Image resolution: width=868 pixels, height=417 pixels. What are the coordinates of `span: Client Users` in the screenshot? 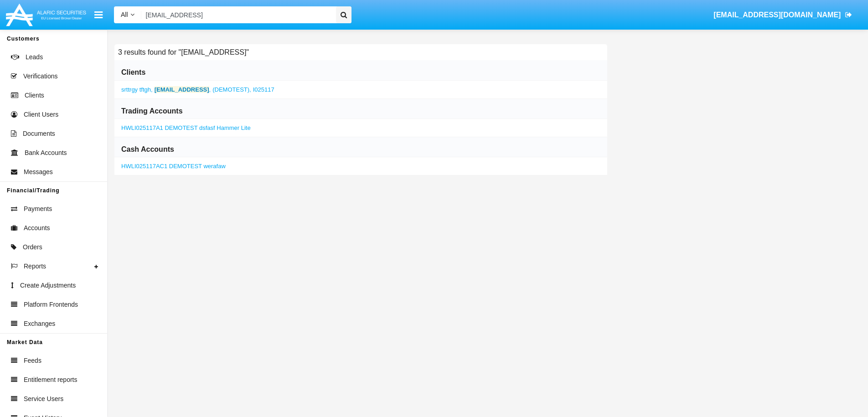 It's located at (41, 114).